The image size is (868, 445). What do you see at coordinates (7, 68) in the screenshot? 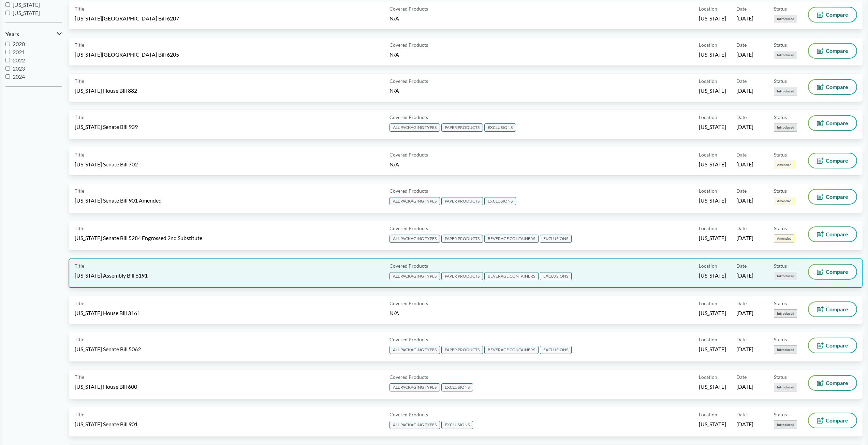
I see `input: 2023` at bounding box center [7, 68].